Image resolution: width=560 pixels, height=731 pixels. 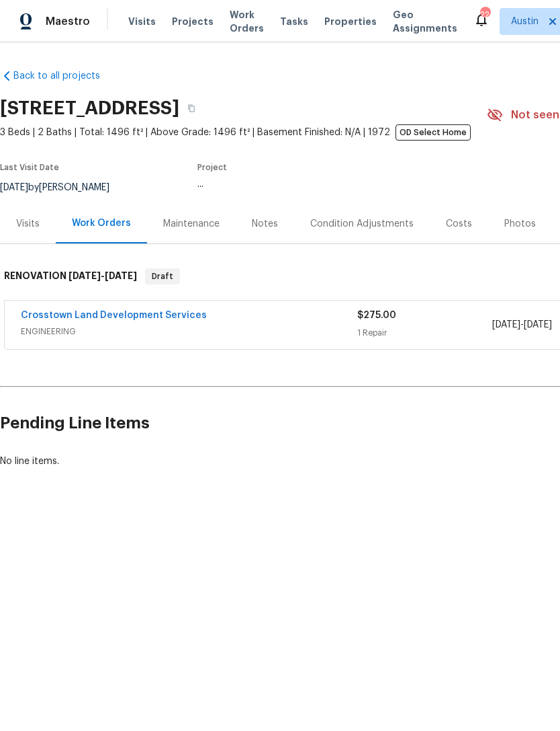 I want to click on span: Work Orders, so click(x=246, y=21).